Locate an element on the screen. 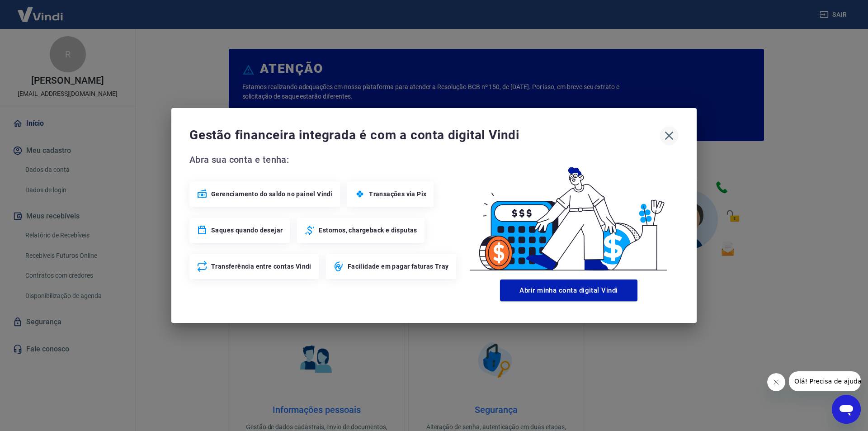 This screenshot has height=431, width=868. span: Olá! Precisa de ajuda? is located at coordinates (41, 10).